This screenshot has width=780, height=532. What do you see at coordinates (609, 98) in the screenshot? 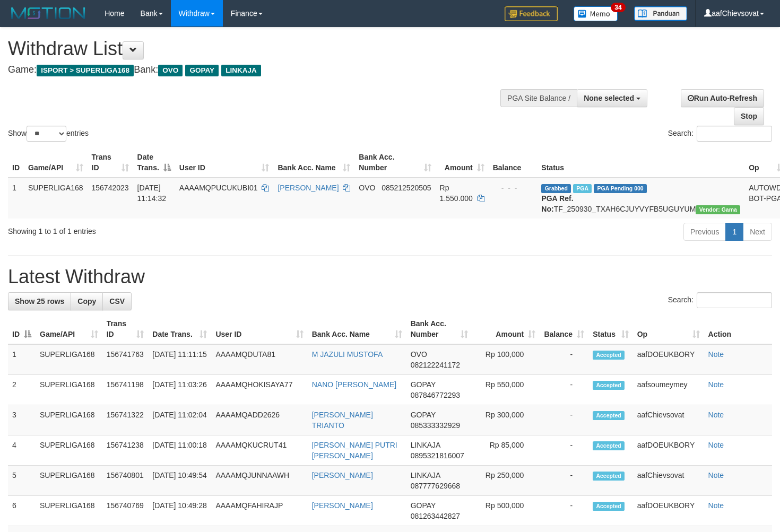
I see `span: None selected` at bounding box center [609, 98].